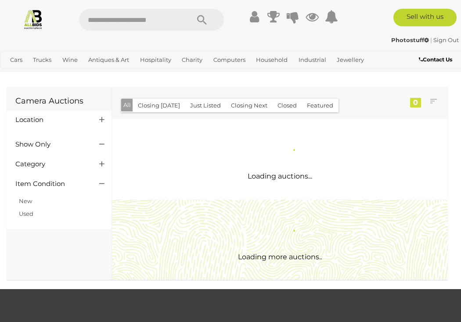 This screenshot has width=461, height=322. I want to click on a: Cars, so click(16, 60).